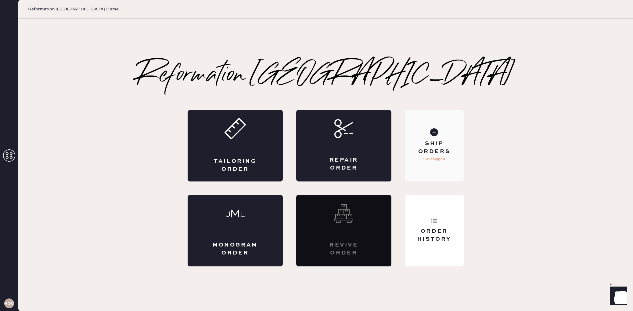  What do you see at coordinates (344, 164) in the screenshot?
I see `div: Repair Order` at bounding box center [344, 164].